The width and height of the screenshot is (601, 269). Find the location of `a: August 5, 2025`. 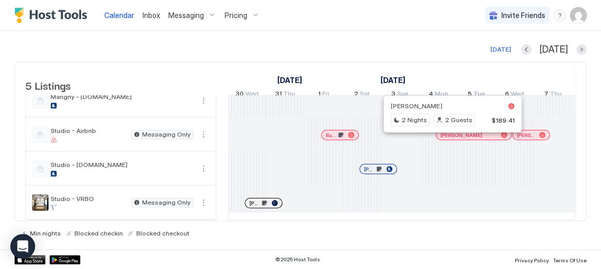

a: August 5, 2025 is located at coordinates (476, 95).